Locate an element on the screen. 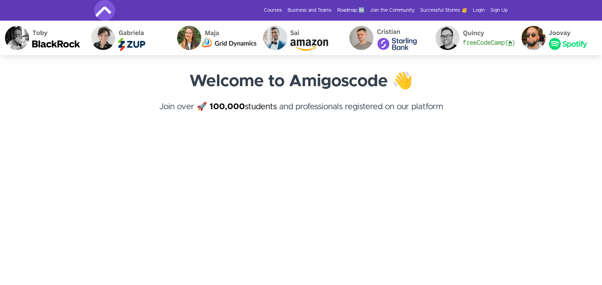 This screenshot has height=285, width=602. img: Maja is located at coordinates (215, 38).